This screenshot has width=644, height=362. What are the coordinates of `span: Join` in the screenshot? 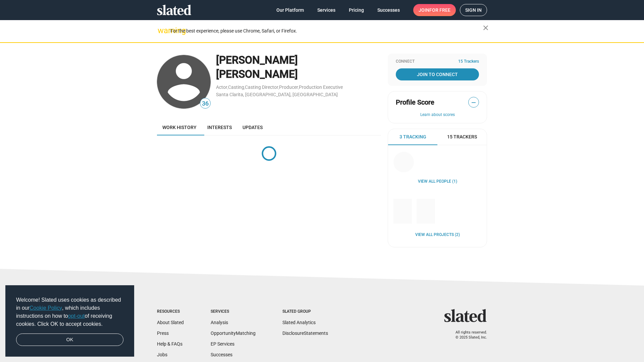 It's located at (434, 10).